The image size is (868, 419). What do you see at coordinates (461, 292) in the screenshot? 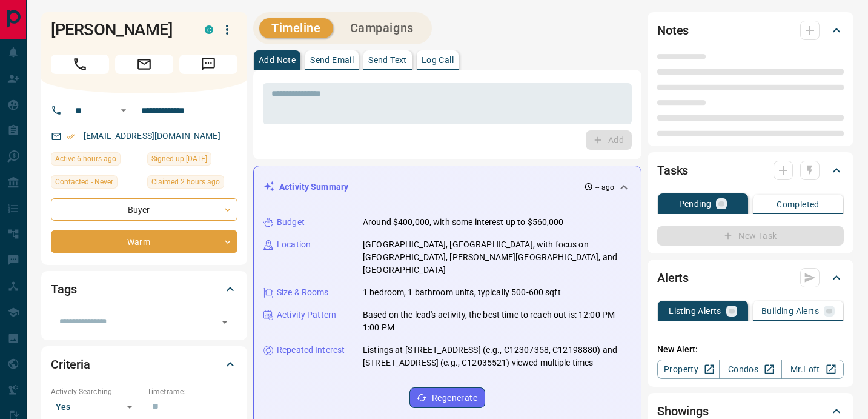
I see `p: 1 bedroom, 1 bathroom units, typically 500-600 sqft` at bounding box center [461, 292].